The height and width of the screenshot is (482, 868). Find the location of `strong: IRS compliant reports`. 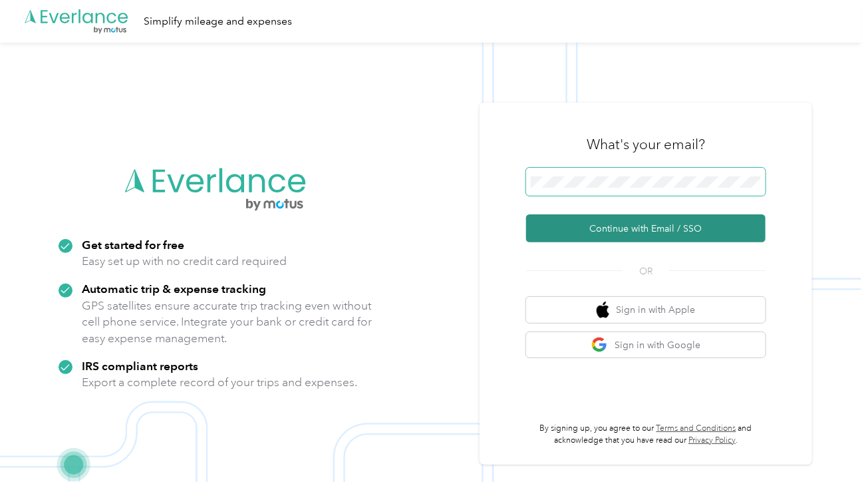

strong: IRS compliant reports is located at coordinates (139, 365).